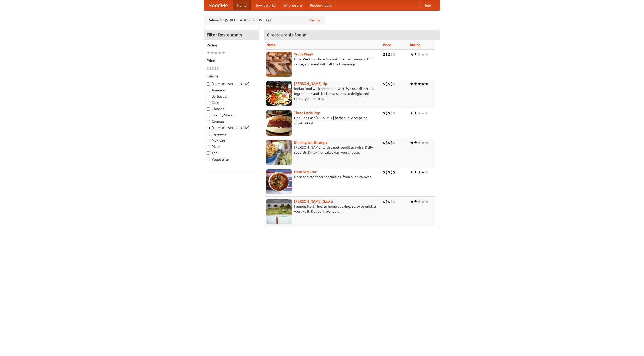  Describe the element at coordinates (292, 5) in the screenshot. I see `a: Who we are` at that location.